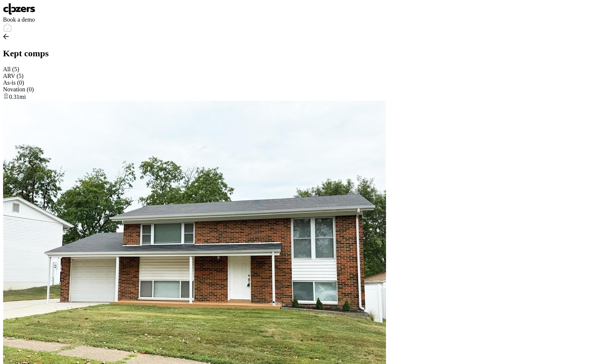 The width and height of the screenshot is (591, 364). I want to click on span: All (5), so click(11, 69).